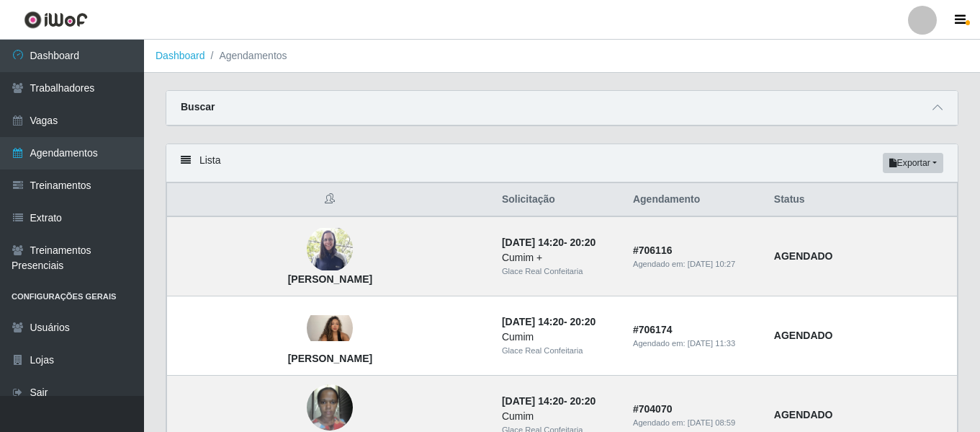 This screenshot has width=980, height=432. Describe the element at coordinates (562, 56) in the screenshot. I see `nav: breadcrumb` at that location.